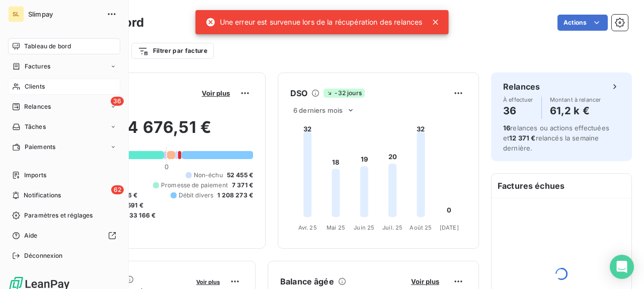 This screenshot has height=289, width=644. I want to click on span: -33 166 €, so click(141, 215).